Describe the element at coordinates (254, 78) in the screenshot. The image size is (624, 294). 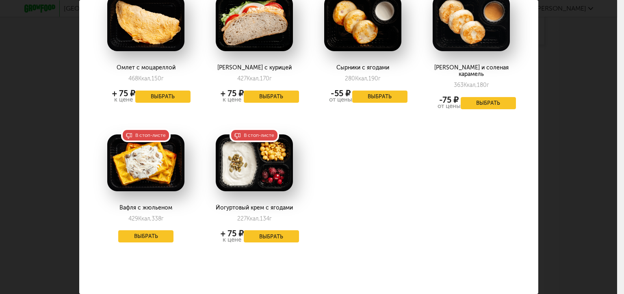
I see `div: 427 170` at that location.